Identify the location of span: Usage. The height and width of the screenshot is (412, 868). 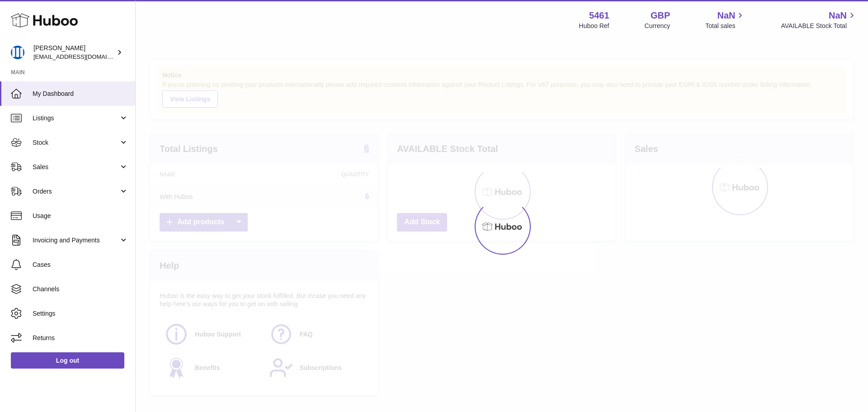
(80, 216).